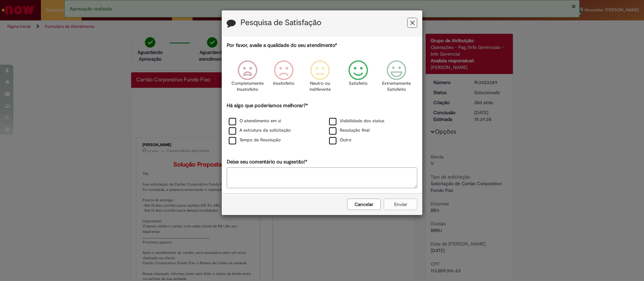 The width and height of the screenshot is (644, 281). I want to click on div: Neutro ou indiferente, so click(320, 78).